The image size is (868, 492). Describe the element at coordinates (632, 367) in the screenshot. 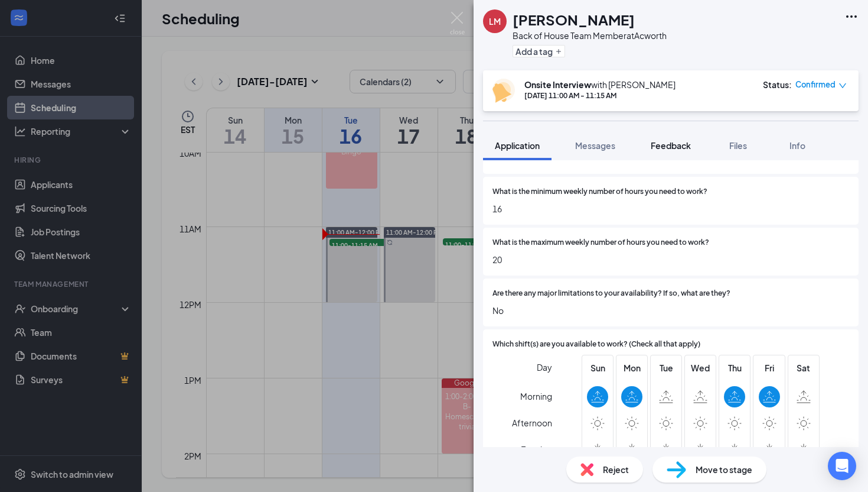

I see `span: Mon` at that location.